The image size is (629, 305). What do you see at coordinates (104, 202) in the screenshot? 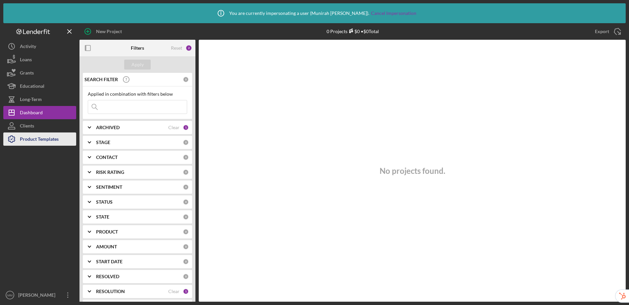
I see `b: STATUS` at bounding box center [104, 202].